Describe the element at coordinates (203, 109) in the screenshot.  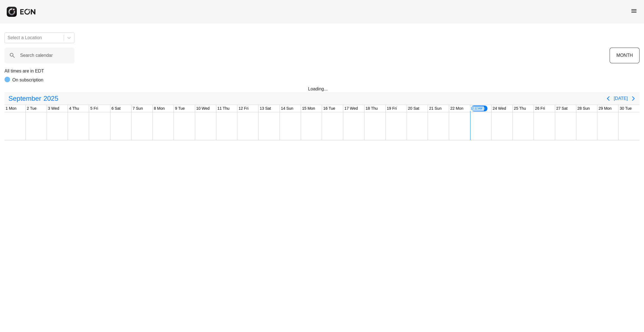
I see `div: 10 Wed` at that location.